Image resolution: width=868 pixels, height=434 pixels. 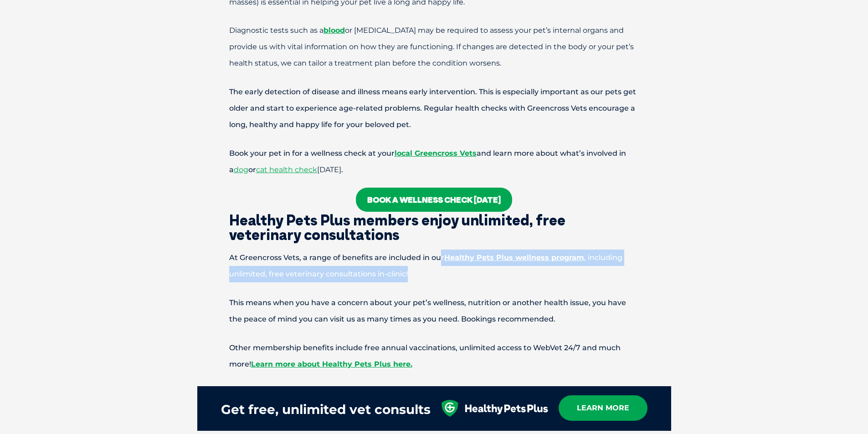 I want to click on p: Other membership benefits include free annual vaccinations, unlimited access to WebVet 24/7 and m..., so click(x=434, y=356).